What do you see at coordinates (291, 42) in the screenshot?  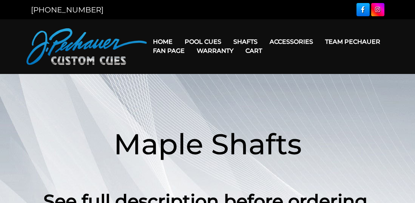 I see `a: Accessories` at bounding box center [291, 42].